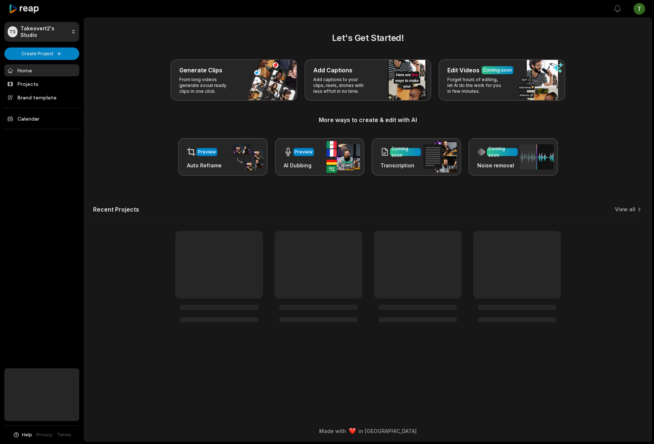  I want to click on img: noise_removal.png, so click(537, 157).